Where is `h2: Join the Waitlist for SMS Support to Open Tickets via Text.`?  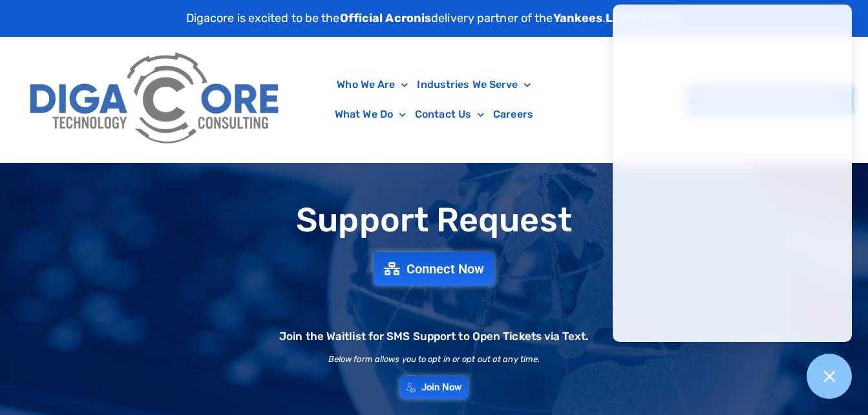 h2: Join the Waitlist for SMS Support to Open Tickets via Text. is located at coordinates (434, 336).